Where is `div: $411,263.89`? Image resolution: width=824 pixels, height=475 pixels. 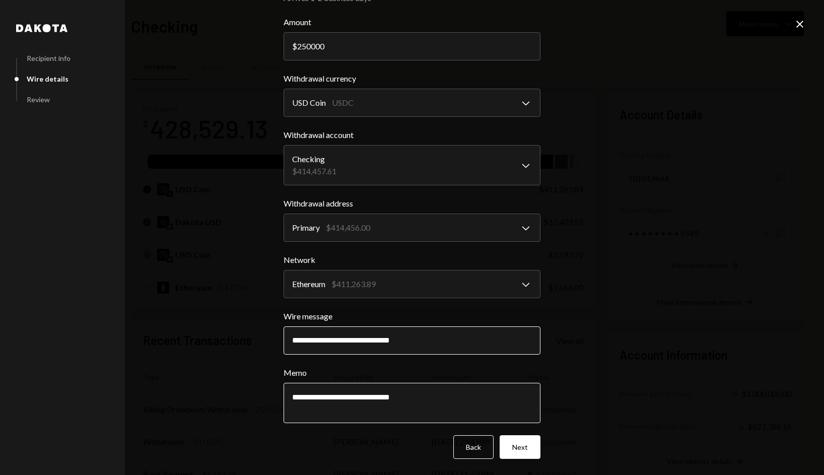 div: $411,263.89 is located at coordinates (354, 284).